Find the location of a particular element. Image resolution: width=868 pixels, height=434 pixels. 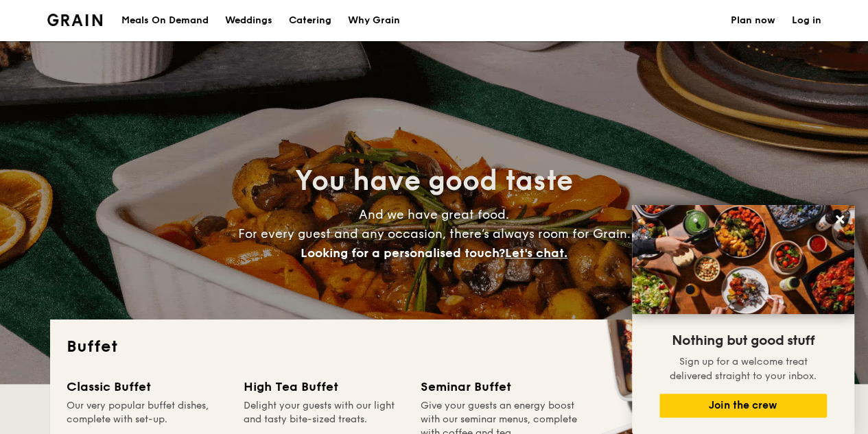

img: Grain is located at coordinates (75, 20).